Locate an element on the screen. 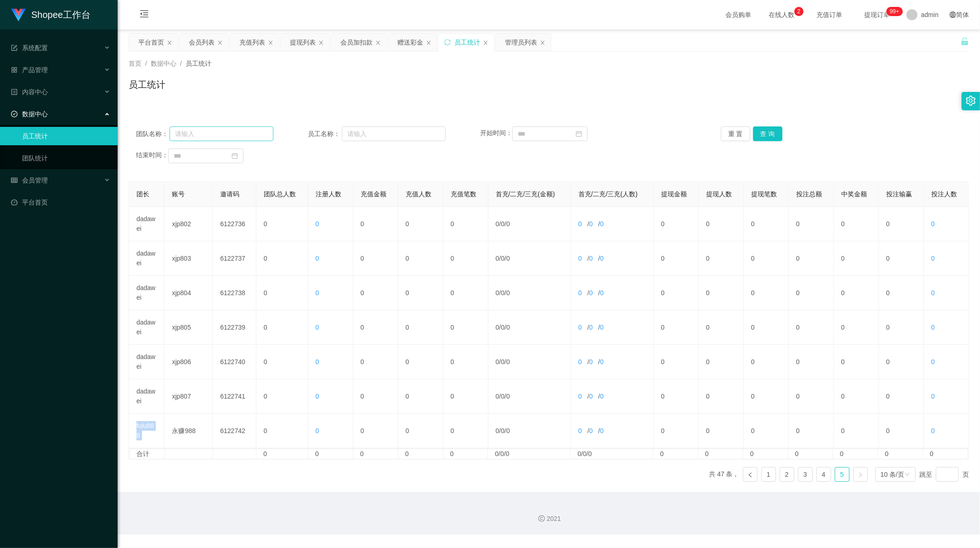 Image resolution: width=980 pixels, height=548 pixels. span: 在线人数 is located at coordinates (782, 14).